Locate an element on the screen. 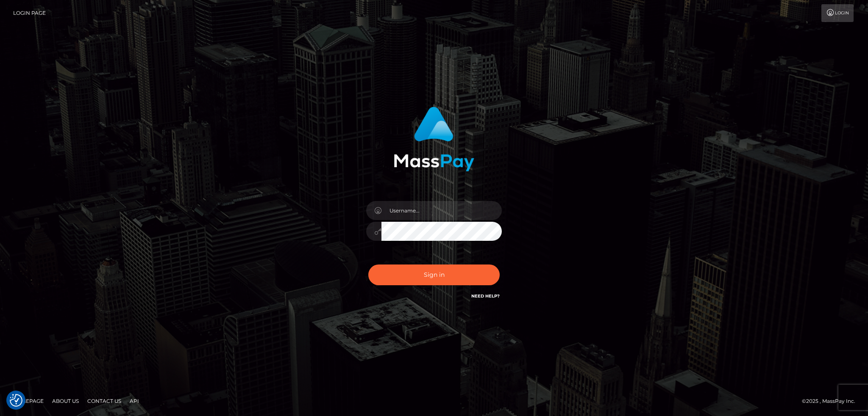 Image resolution: width=868 pixels, height=416 pixels. img: MassPay Login is located at coordinates (434, 139).